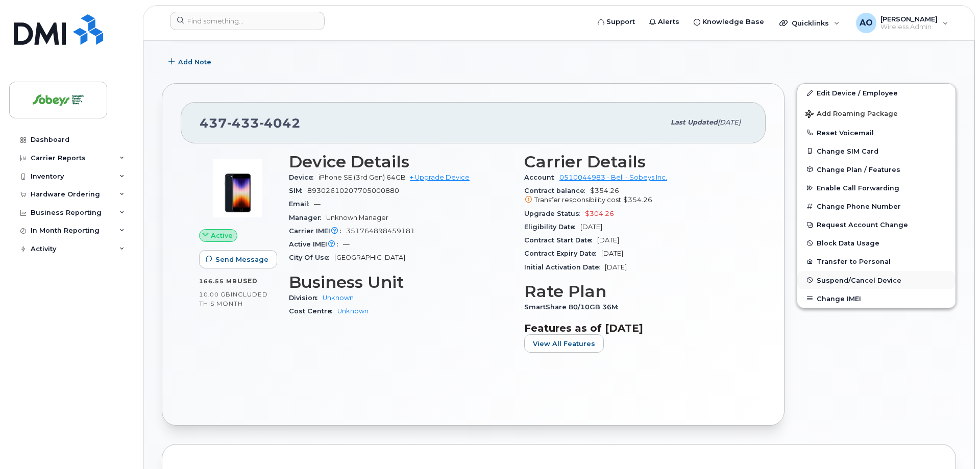 Image resolution: width=980 pixels, height=469 pixels. I want to click on button: Change Phone Number, so click(876, 206).